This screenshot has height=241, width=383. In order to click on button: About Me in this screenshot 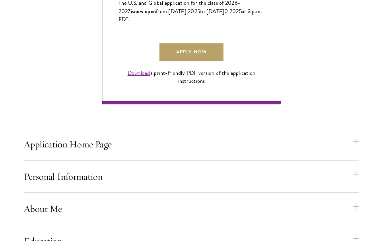, I will do `click(191, 208)`.